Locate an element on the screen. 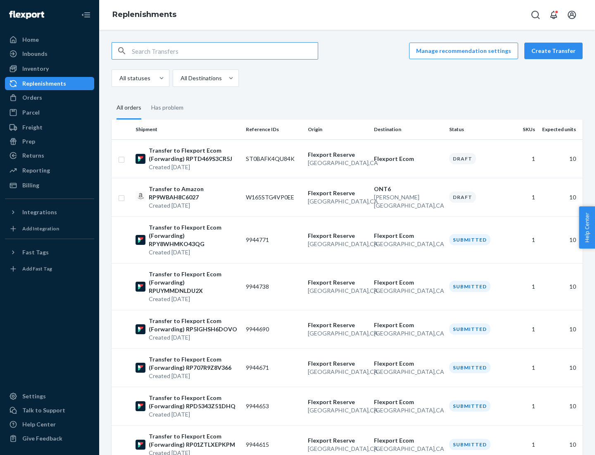  a: Freight is located at coordinates (50, 127).